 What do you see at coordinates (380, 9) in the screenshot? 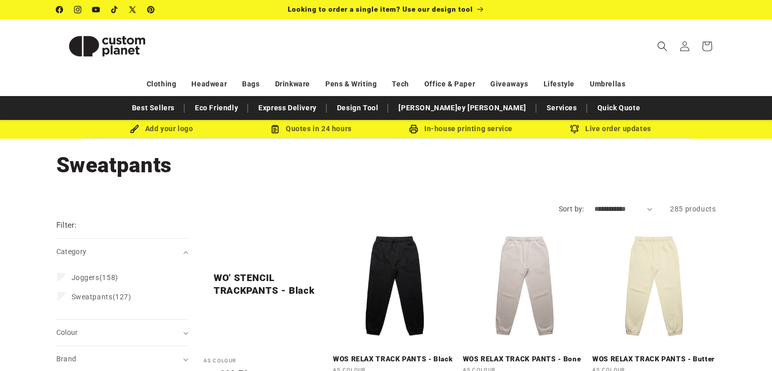
I see `span: Looking to order a single item? Use our design tool` at bounding box center [380, 9].